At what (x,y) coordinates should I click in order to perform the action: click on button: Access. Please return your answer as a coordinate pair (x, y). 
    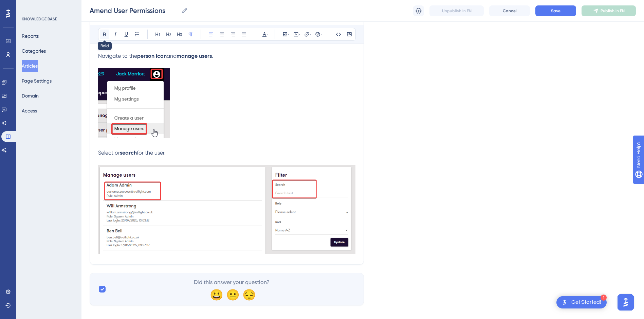
    Looking at the image, I should click on (29, 111).